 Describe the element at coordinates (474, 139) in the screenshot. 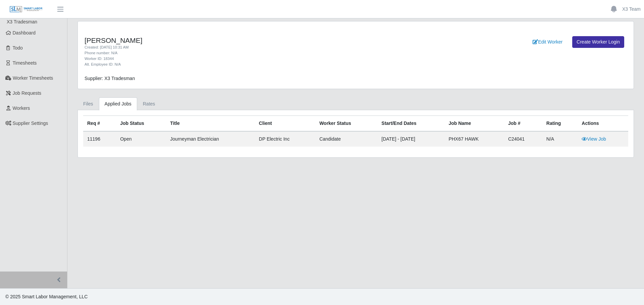

I see `td: PHX67 HAWK` at that location.